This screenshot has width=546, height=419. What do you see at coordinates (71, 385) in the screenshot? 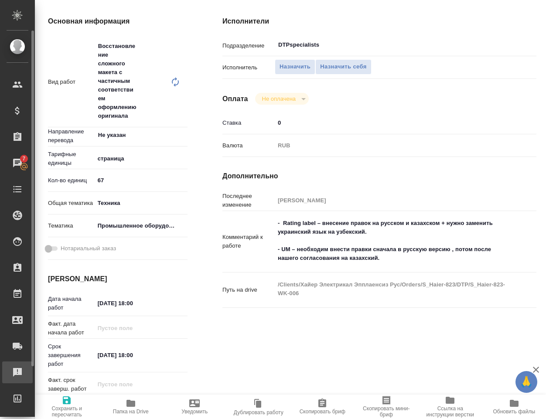
I see `p: Факт. срок заверш. работ` at bounding box center [71, 385].